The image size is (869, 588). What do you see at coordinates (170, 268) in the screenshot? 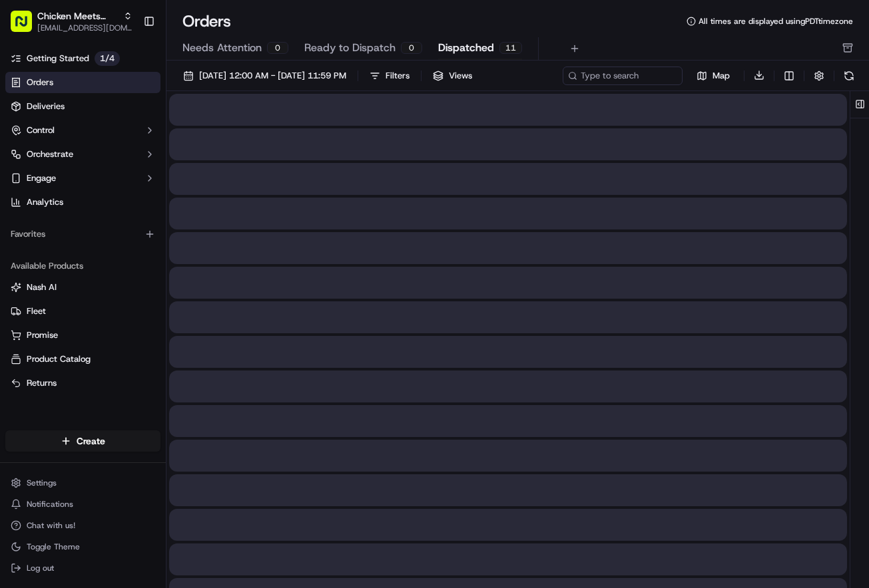
I see `span: API Documentation` at bounding box center [170, 268].